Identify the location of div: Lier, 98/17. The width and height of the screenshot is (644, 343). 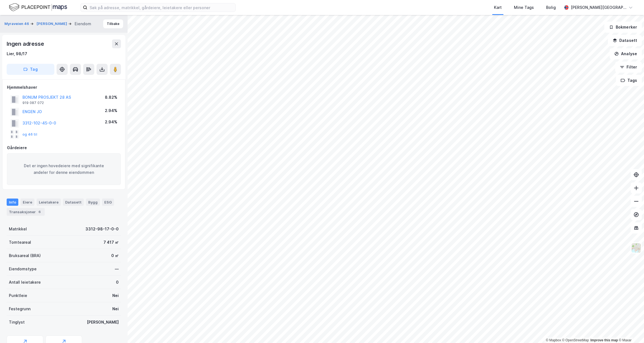
(17, 54).